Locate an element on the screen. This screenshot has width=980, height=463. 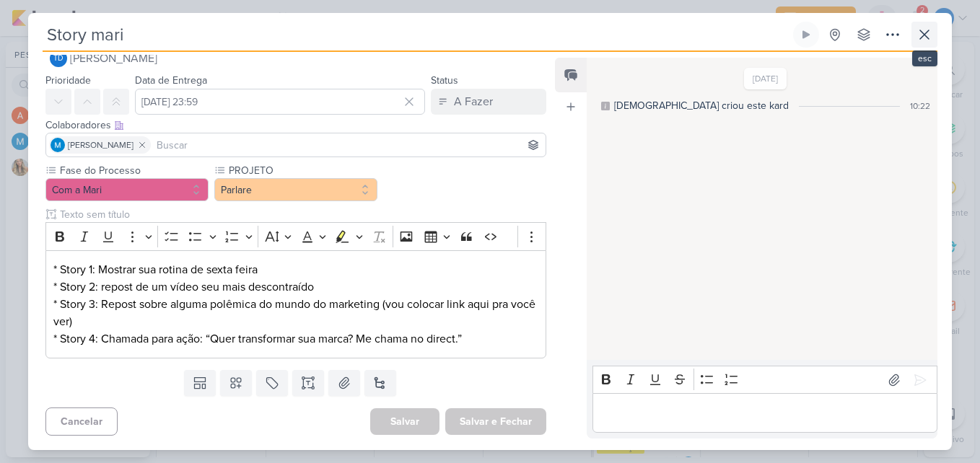
img: MARIANA MIRANDA is located at coordinates (58, 145).